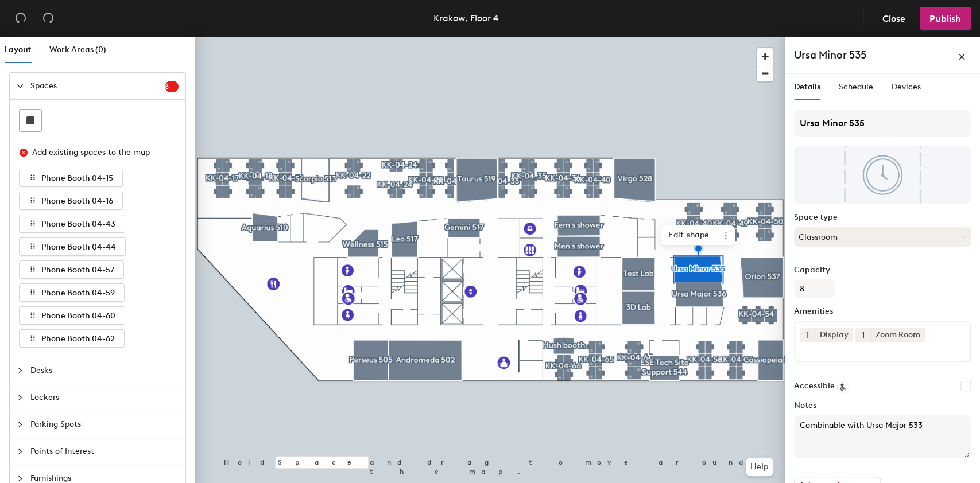  Describe the element at coordinates (72, 293) in the screenshot. I see `button: Phone Booth 04-59` at that location.